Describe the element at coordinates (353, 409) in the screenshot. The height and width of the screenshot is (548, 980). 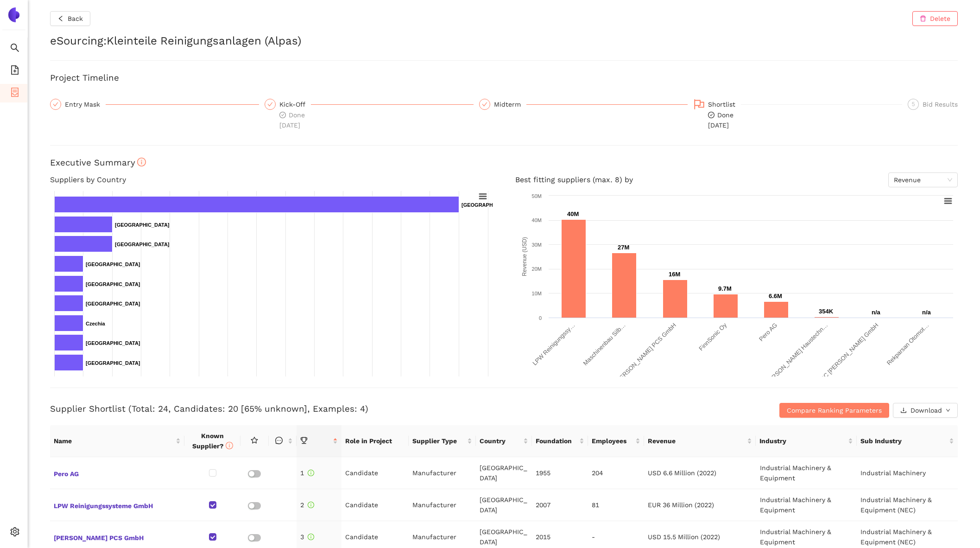
I see `h3: Supplier Shortlist (Total: 24, Candidates: 20 [65% unknown], Examples: 4)` at that location.